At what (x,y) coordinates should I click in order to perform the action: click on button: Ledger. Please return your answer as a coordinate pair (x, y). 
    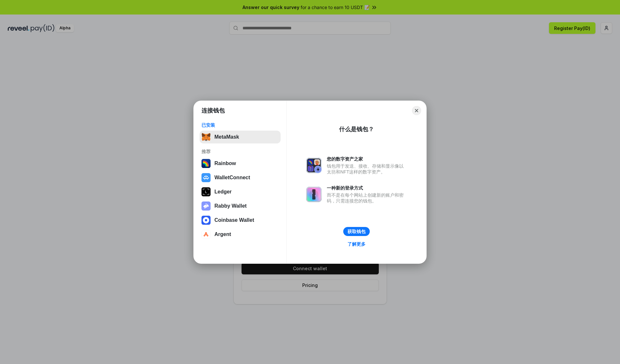
    Looking at the image, I should click on (240, 192).